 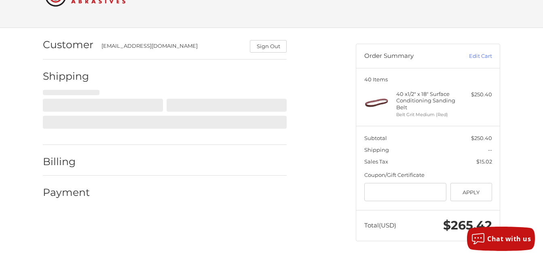 I want to click on span: $265.42, so click(x=467, y=225).